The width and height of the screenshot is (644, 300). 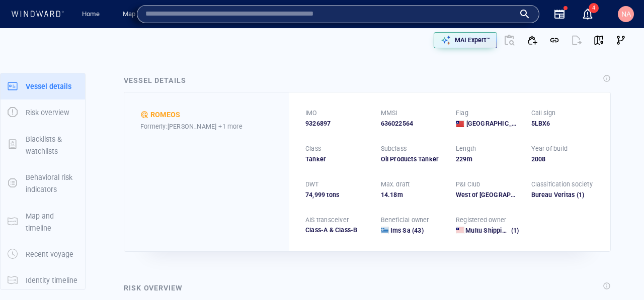 I want to click on button: Visual Link Analysis, so click(x=621, y=40).